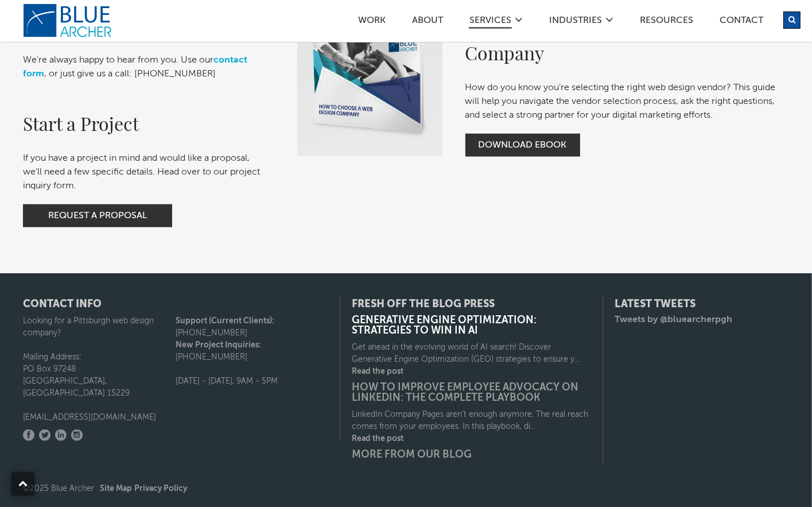  What do you see at coordinates (523, 146) in the screenshot?
I see `a: Download Ebook` at bounding box center [523, 146].